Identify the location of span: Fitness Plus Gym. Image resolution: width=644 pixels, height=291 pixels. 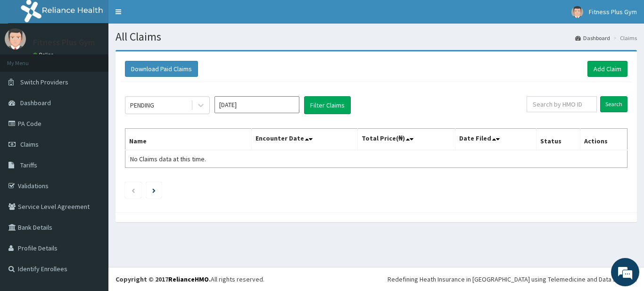
(613, 12).